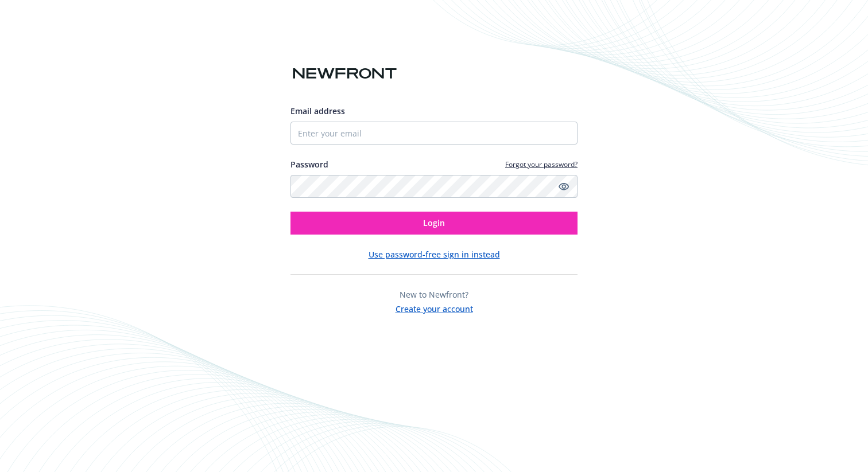 Image resolution: width=868 pixels, height=472 pixels. I want to click on span: Login, so click(434, 223).